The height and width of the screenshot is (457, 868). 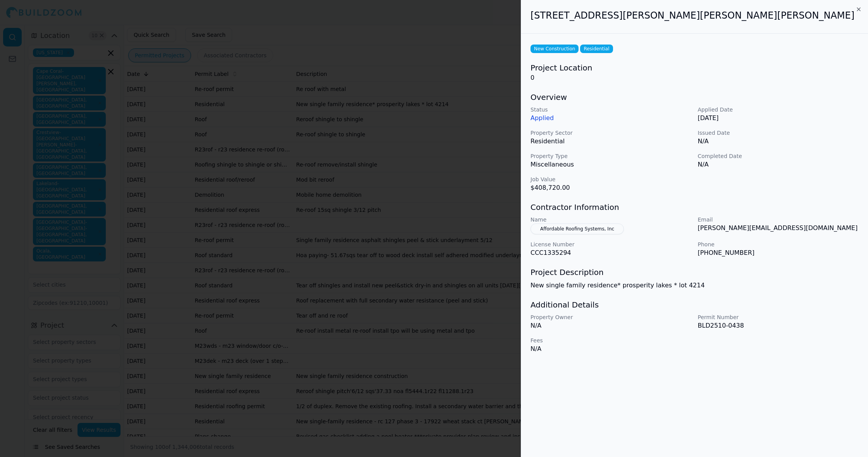 I want to click on div: 0, so click(x=695, y=73).